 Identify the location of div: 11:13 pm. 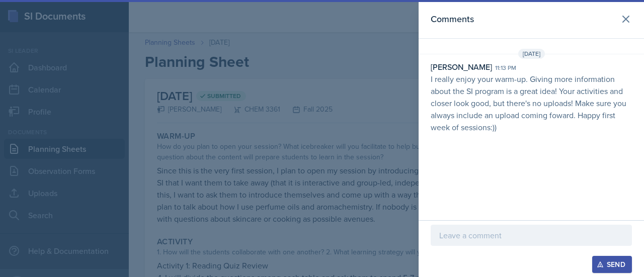
(506, 68).